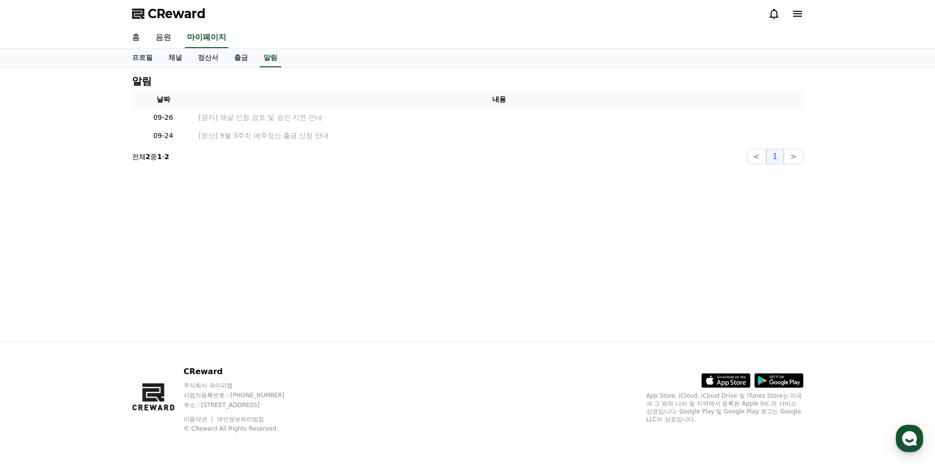  I want to click on p: CReward, so click(243, 372).